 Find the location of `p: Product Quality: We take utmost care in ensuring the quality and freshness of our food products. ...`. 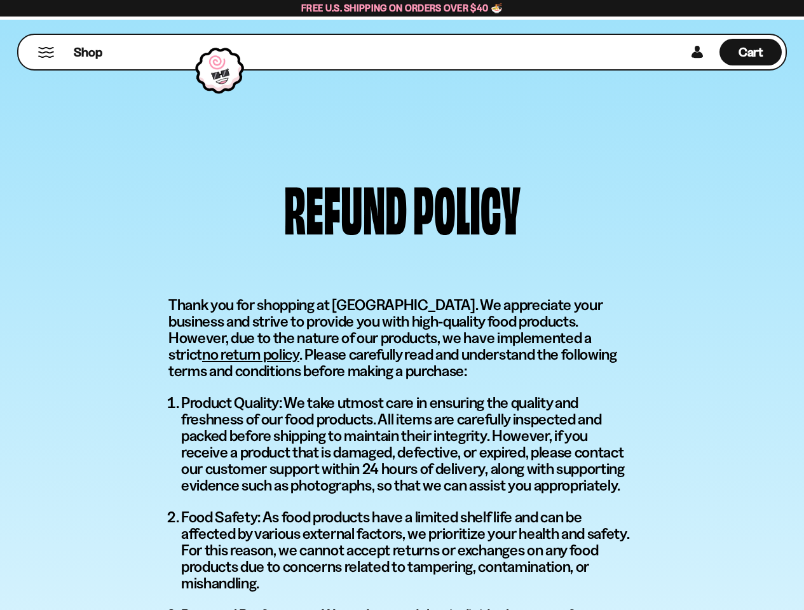

p: Product Quality: We take utmost care in ensuring the quality and freshness of our food products. ... is located at coordinates (408, 444).